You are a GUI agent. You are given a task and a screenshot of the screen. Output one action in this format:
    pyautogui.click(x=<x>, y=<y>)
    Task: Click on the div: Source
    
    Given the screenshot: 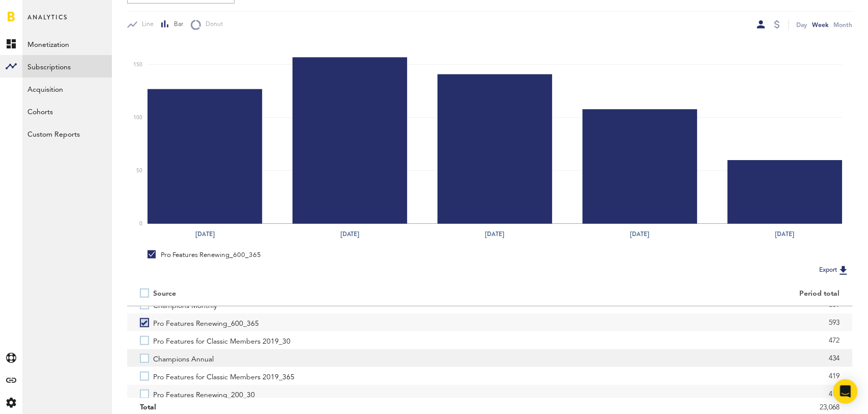 What is the action you would take?
    pyautogui.click(x=165, y=294)
    